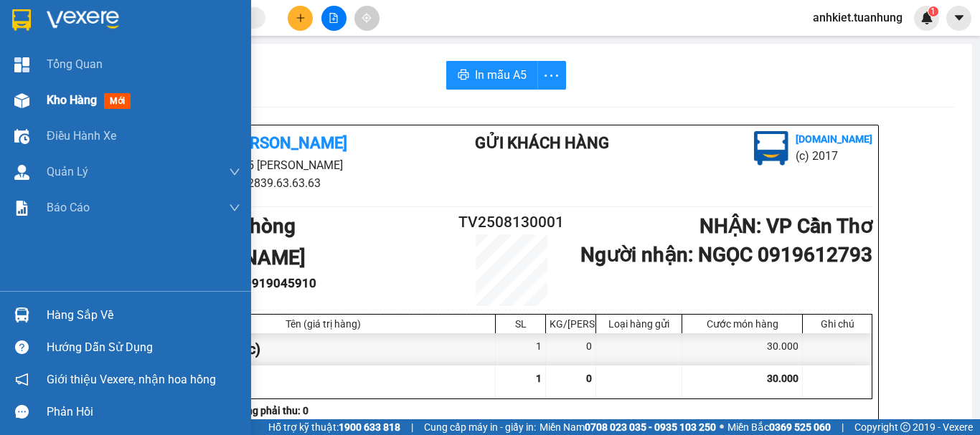 This screenshot has height=435, width=980. I want to click on span: file-add, so click(334, 18).